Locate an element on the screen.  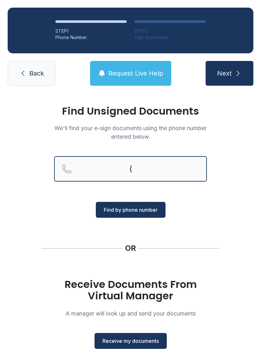
div: Phone Number is located at coordinates (91, 37).